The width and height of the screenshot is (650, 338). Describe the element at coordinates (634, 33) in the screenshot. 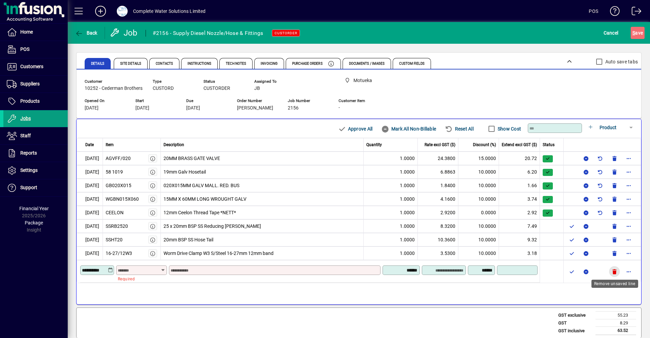

I see `span: S` at that location.